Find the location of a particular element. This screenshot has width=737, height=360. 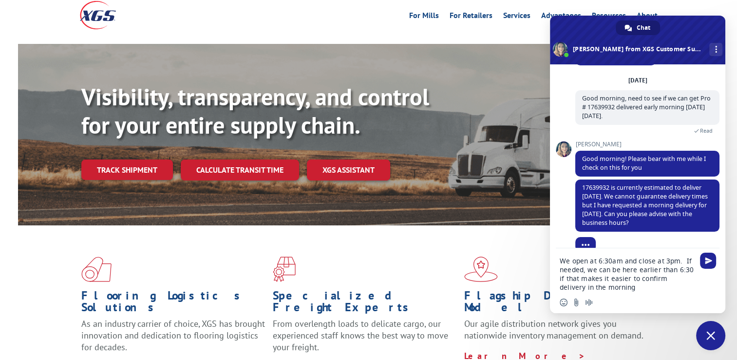

div: Close chat is located at coordinates (711, 335).